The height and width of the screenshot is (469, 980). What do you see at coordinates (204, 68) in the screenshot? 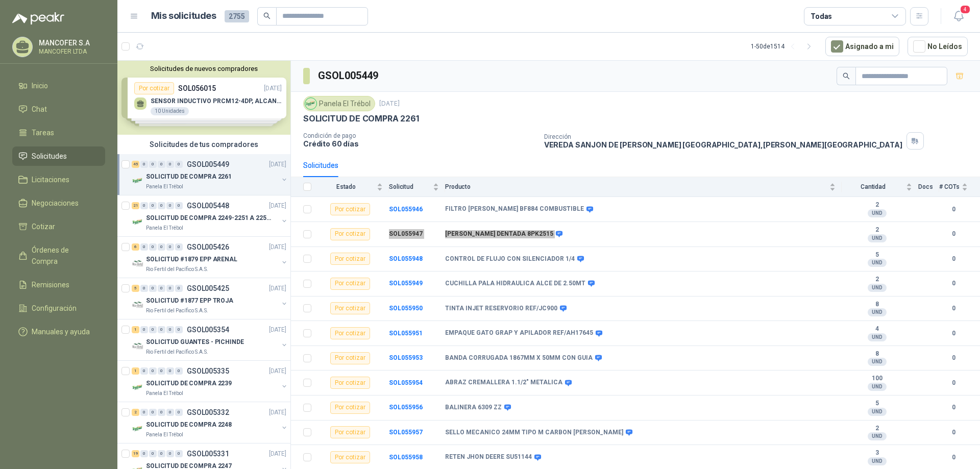
I see `button: Solicitudes de nuevos compradores` at bounding box center [204, 68].